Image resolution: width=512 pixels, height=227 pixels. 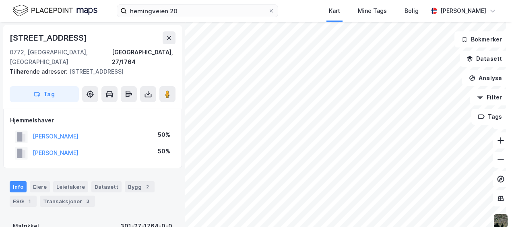 I want to click on div: Kontrollprogram for chat, so click(x=492, y=208).